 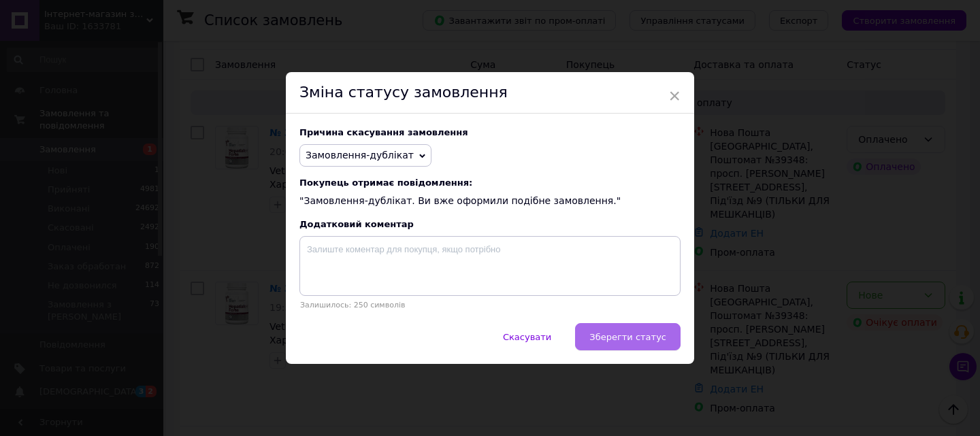 I want to click on span: Зберегти статус, so click(x=627, y=337).